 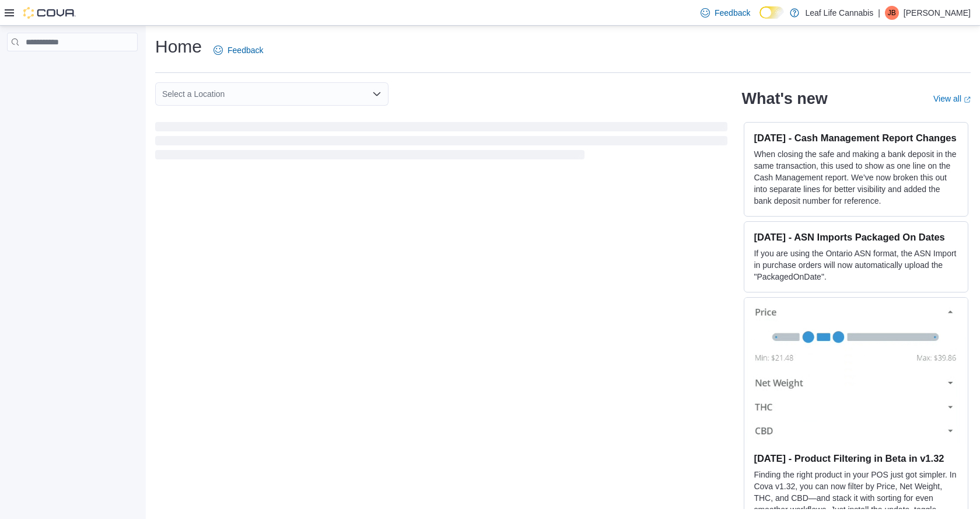 I want to click on span: Dark Mode, so click(x=759, y=19).